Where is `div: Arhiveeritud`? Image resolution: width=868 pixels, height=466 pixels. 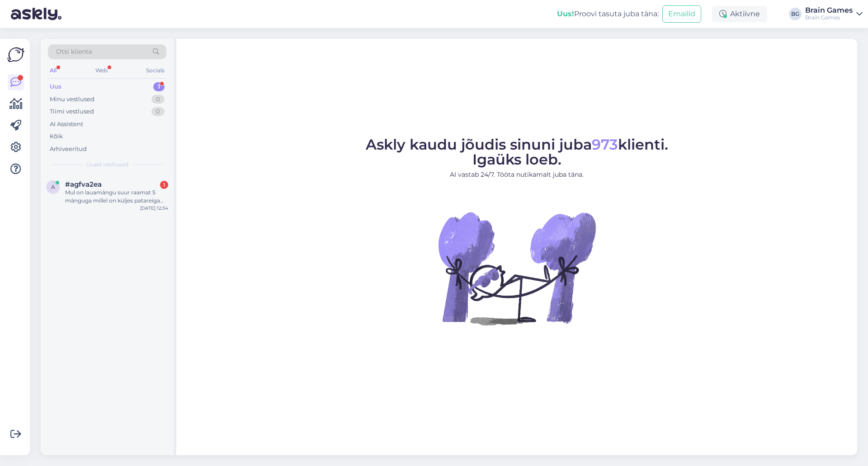
div: Arhiveeritud is located at coordinates (68, 149).